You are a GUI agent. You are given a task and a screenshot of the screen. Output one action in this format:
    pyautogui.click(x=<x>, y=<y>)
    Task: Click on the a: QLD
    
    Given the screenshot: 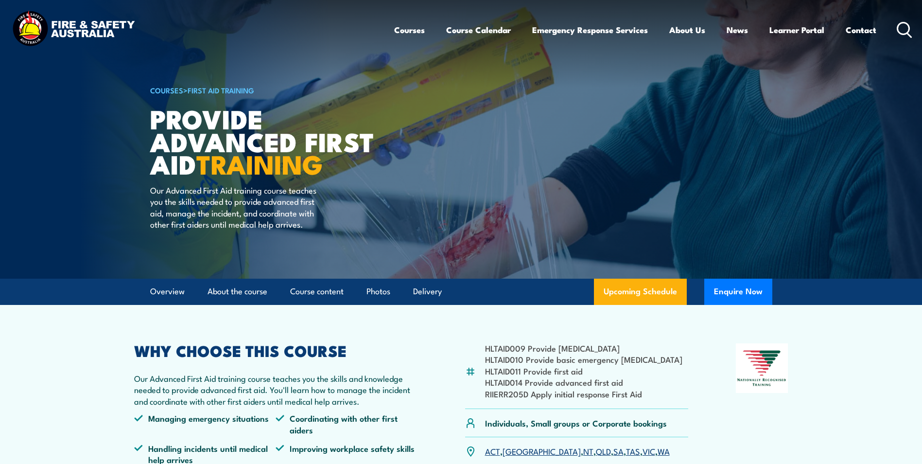 What is the action you would take?
    pyautogui.click(x=603, y=451)
    